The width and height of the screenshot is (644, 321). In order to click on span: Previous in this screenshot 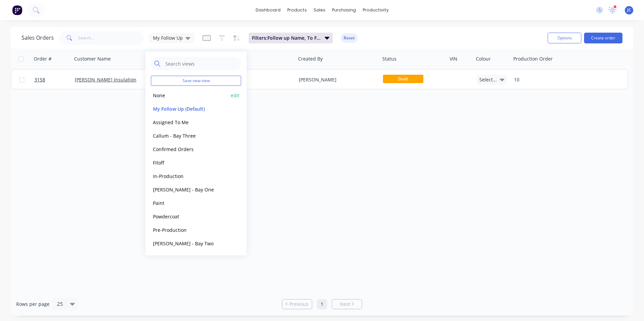, I will do `click(299, 304)`.